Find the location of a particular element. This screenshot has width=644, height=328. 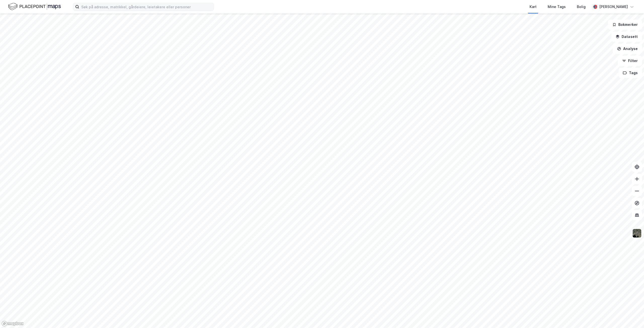

button: Analyse is located at coordinates (627, 48).